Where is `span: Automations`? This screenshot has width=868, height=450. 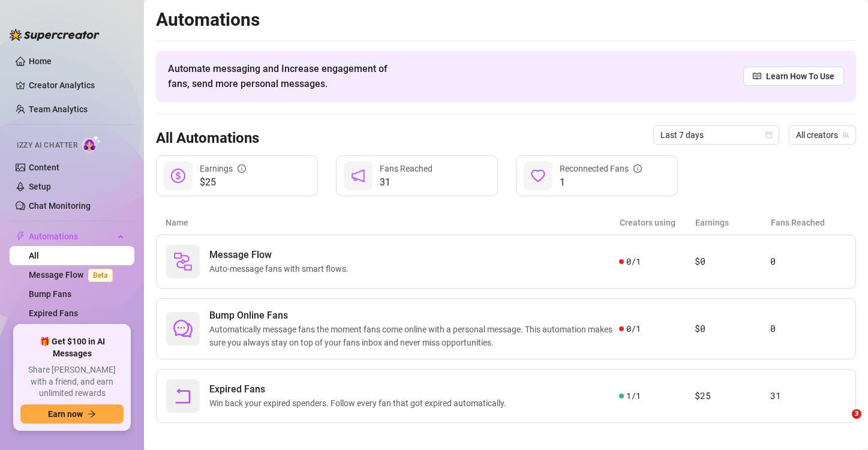 span: Automations is located at coordinates (71, 236).